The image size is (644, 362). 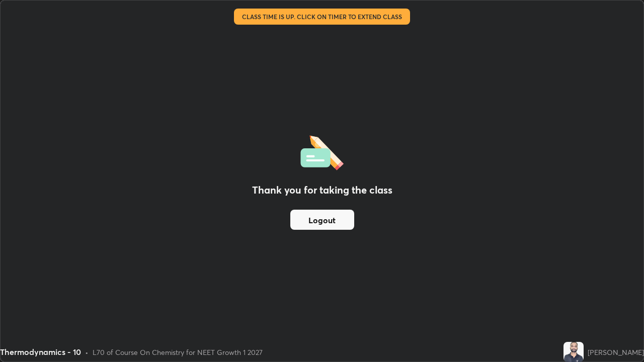 I want to click on img: offlineFeedback.1438e8b3.svg, so click(x=322, y=151).